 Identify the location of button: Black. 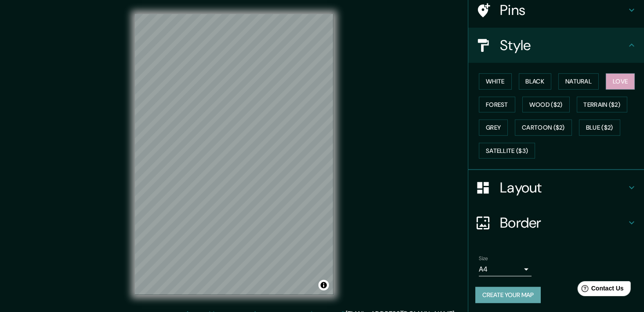
(535, 82).